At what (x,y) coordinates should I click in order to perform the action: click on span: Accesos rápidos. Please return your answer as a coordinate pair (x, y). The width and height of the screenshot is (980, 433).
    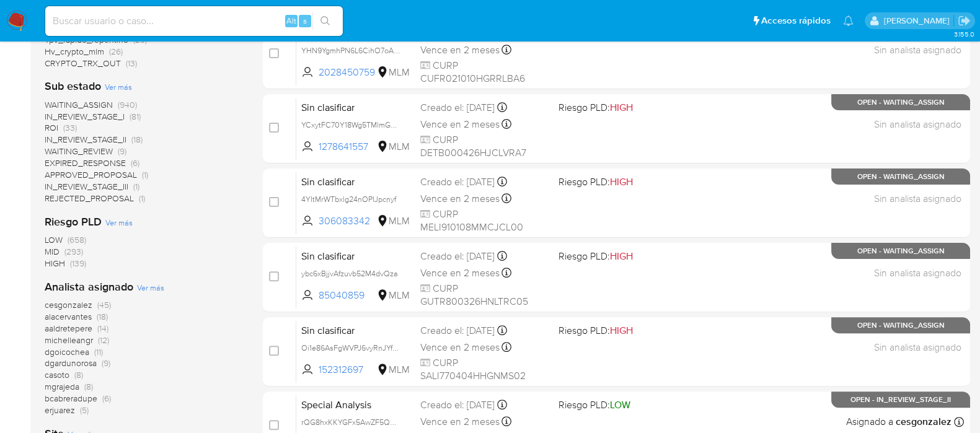
    Looking at the image, I should click on (796, 20).